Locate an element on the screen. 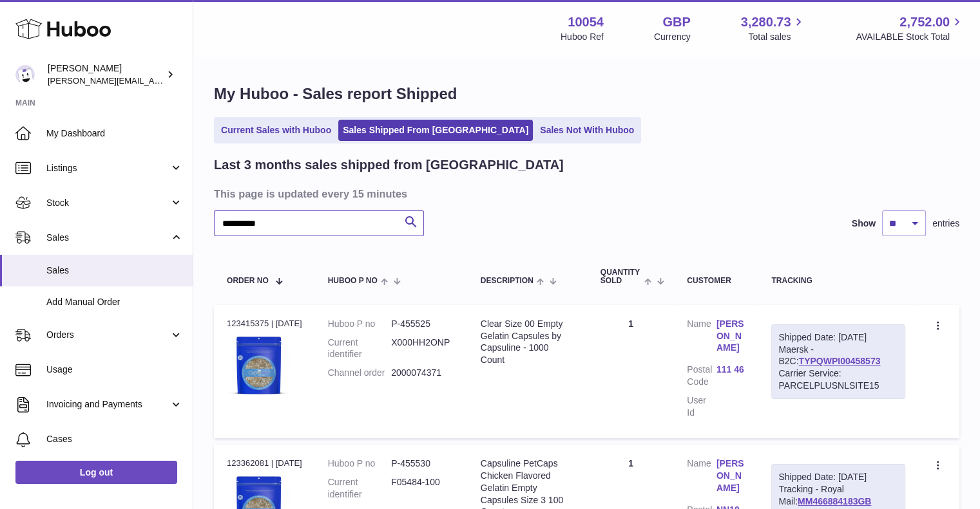 Image resolution: width=980 pixels, height=509 pixels. span: AVAILABLE Stock Total is located at coordinates (910, 37).